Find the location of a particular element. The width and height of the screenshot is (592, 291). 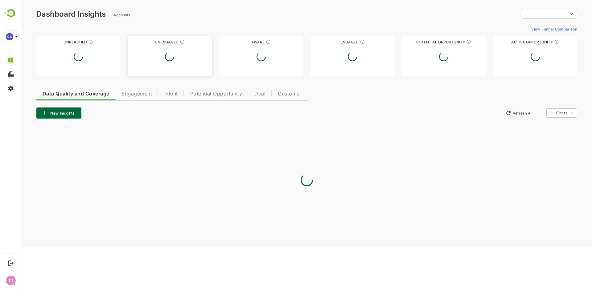

div: Potential Opportunity is located at coordinates (422, 42).